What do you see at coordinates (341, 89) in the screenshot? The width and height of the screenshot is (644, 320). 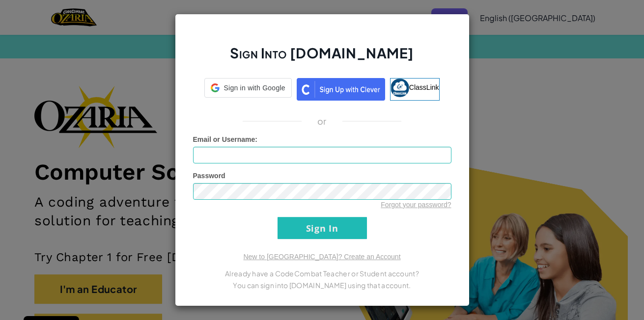 I see `img: clever_sso_button@2x.png` at bounding box center [341, 89].